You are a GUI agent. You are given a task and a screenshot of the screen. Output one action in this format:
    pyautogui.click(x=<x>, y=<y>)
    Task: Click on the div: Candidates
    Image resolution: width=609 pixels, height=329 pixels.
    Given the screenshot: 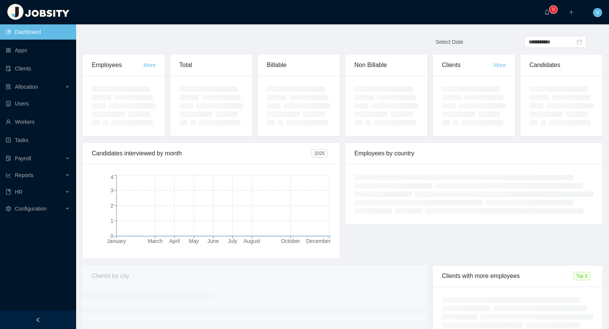 What is the action you would take?
    pyautogui.click(x=561, y=65)
    